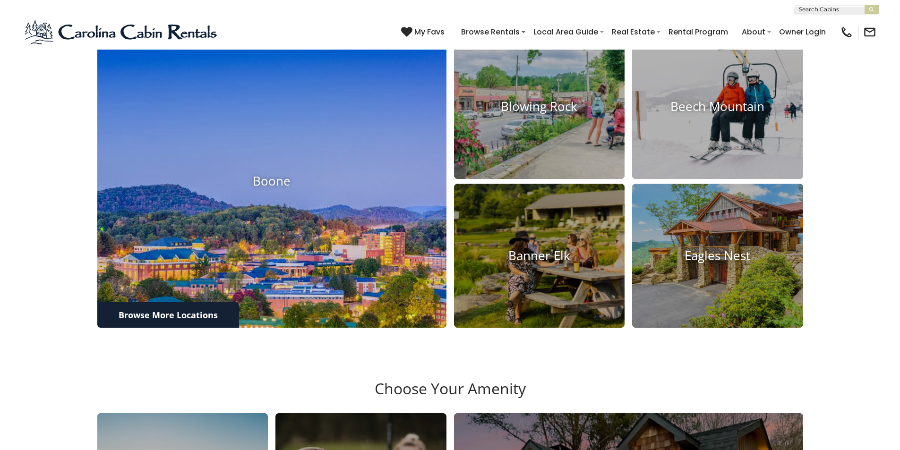 The width and height of the screenshot is (900, 450). I want to click on h4: Boone, so click(272, 181).